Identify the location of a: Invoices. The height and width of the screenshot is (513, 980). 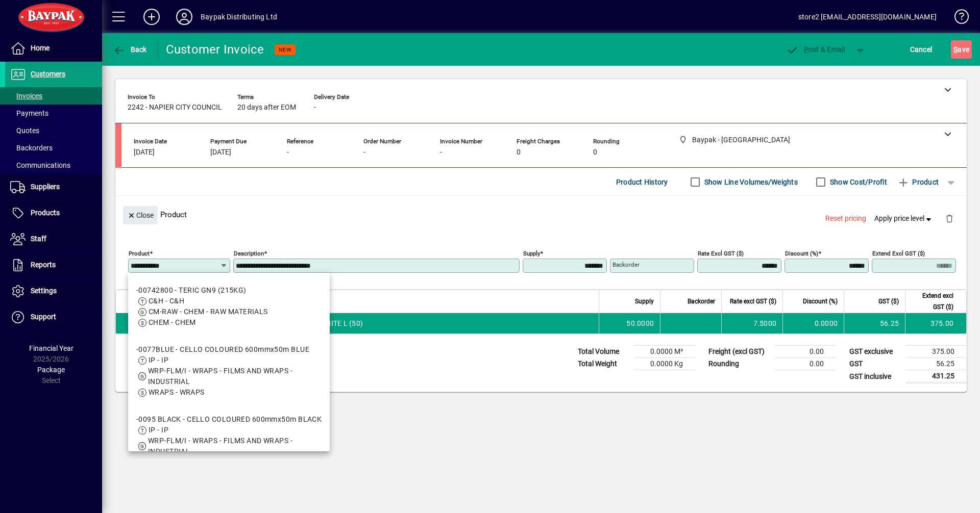
(54, 96).